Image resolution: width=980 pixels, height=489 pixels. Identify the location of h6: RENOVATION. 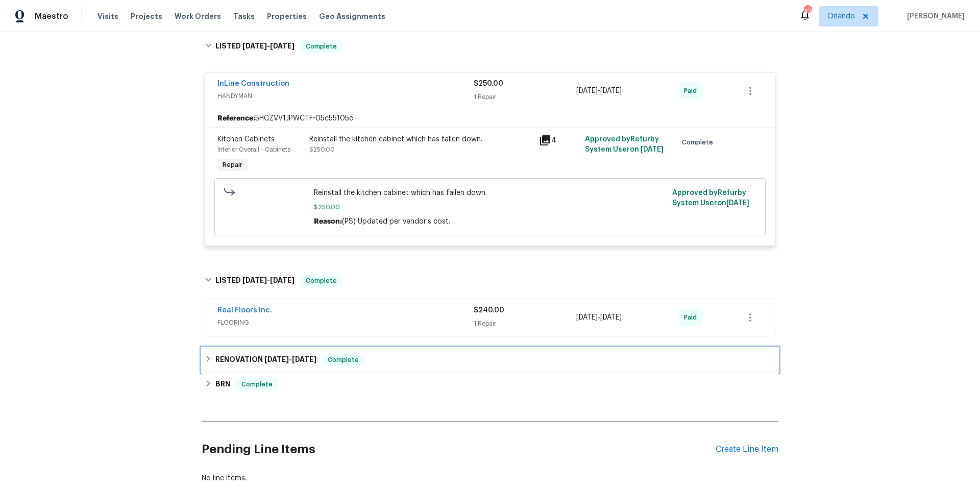
(266, 360).